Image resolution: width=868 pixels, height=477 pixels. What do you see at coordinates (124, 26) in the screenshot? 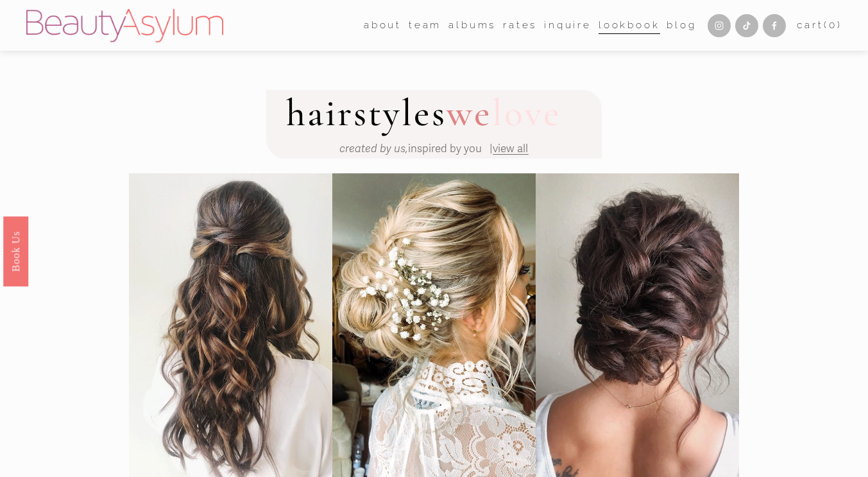
I see `img: Beauty Asylum | Bridal Hair &amp; Makeup Charlotte &amp; Atlanta` at bounding box center [124, 26].